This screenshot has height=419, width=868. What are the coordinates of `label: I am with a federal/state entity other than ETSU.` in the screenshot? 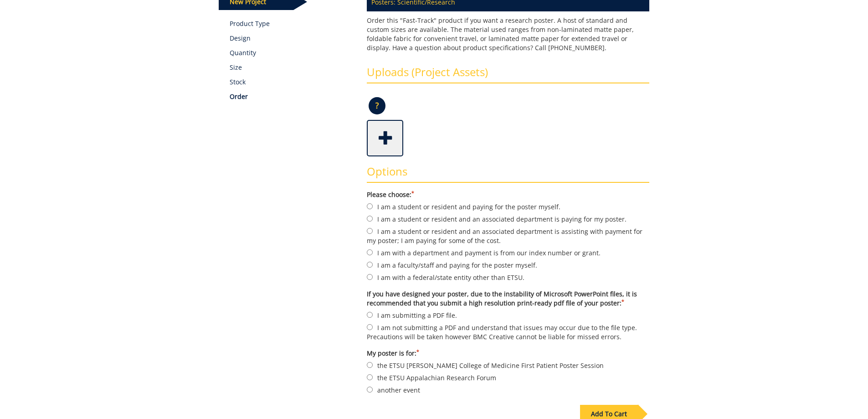 It's located at (508, 277).